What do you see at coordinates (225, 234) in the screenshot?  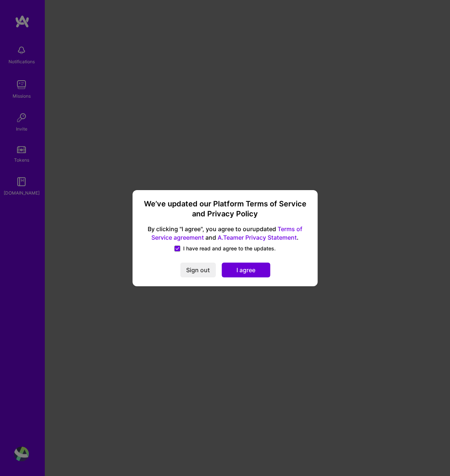 I see `span: By clicking "I agree", you agree to our updated and .` at bounding box center [225, 234].